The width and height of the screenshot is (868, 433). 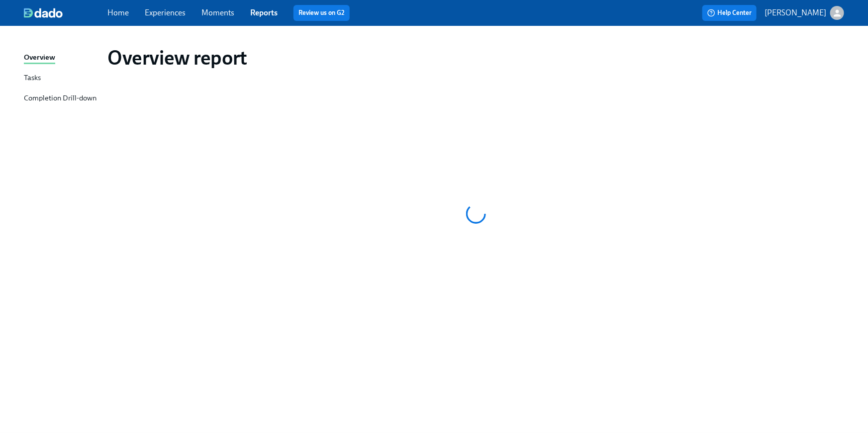 I want to click on a: Experiences, so click(x=165, y=13).